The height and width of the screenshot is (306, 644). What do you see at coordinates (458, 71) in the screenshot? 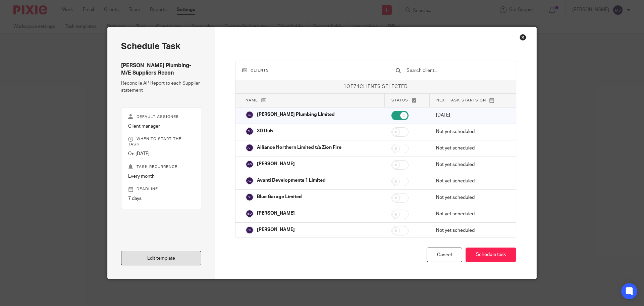
I see `input: Search client...` at bounding box center [458, 71].